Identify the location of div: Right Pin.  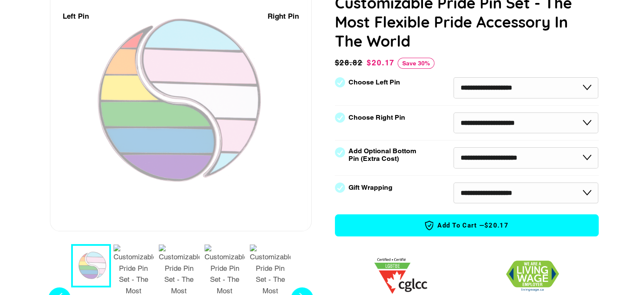
(283, 16).